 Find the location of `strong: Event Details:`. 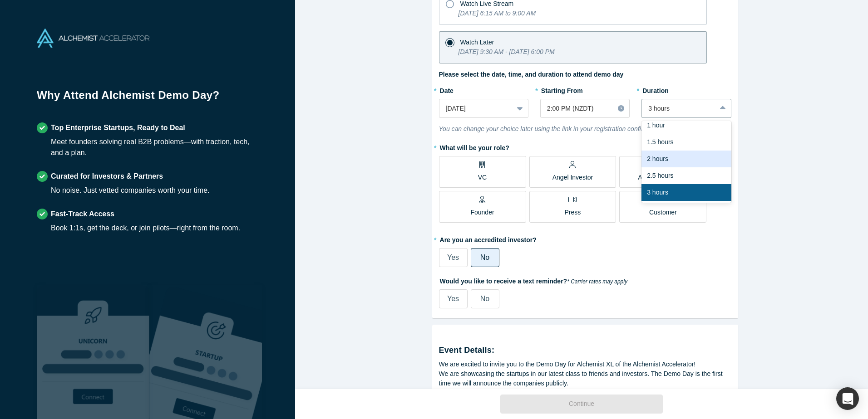

strong: Event Details: is located at coordinates (467, 350).